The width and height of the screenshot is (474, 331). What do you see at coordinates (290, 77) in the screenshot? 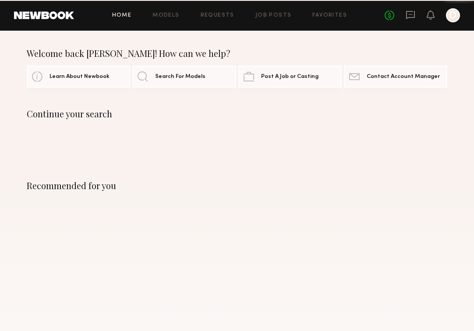
I see `a: Post A Job or Casting` at bounding box center [290, 77].